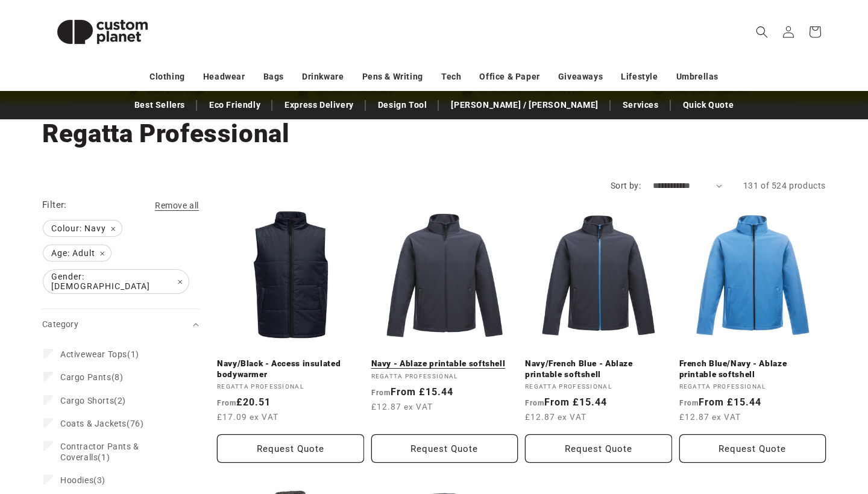 Image resolution: width=868 pixels, height=494 pixels. What do you see at coordinates (87, 401) in the screenshot?
I see `span: Cargo Shorts` at bounding box center [87, 401].